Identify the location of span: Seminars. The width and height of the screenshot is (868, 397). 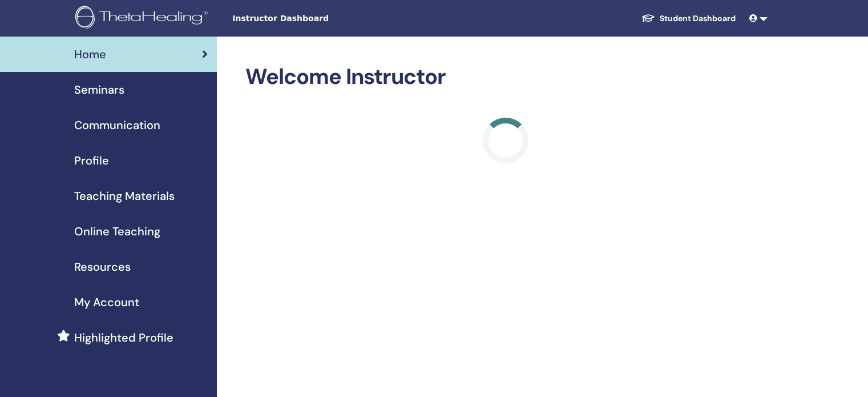
(99, 89).